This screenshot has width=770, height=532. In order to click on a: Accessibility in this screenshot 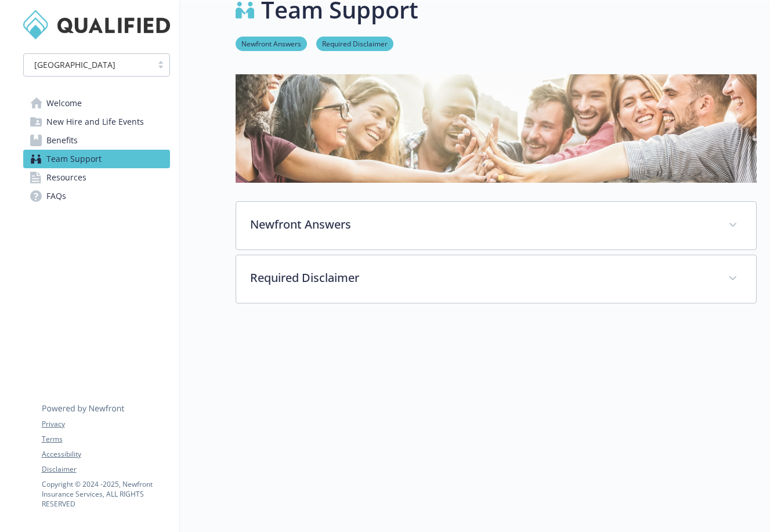, I will do `click(106, 454)`.